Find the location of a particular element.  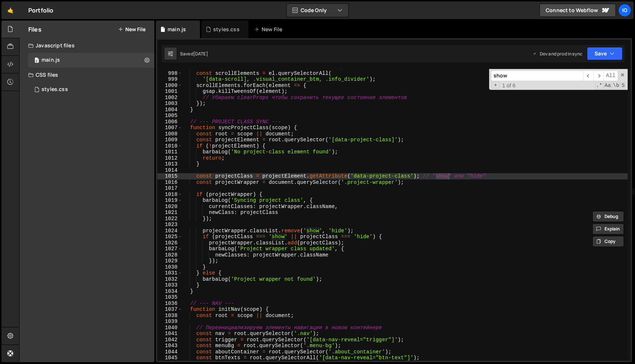

div: 999 is located at coordinates (170, 79).